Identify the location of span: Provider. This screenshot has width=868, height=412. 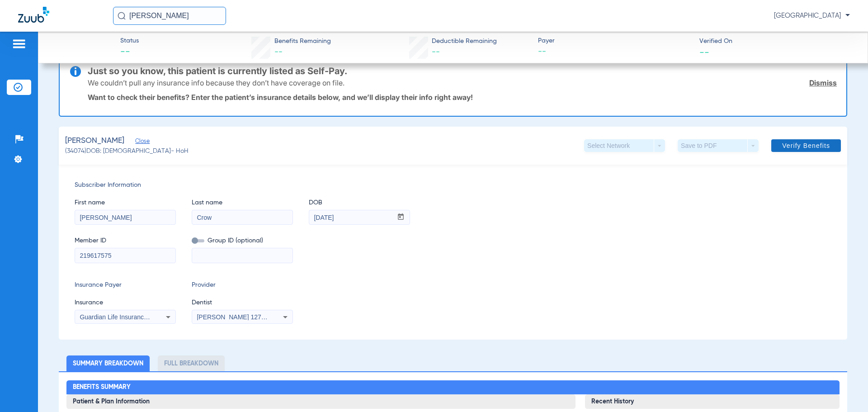
(243, 285).